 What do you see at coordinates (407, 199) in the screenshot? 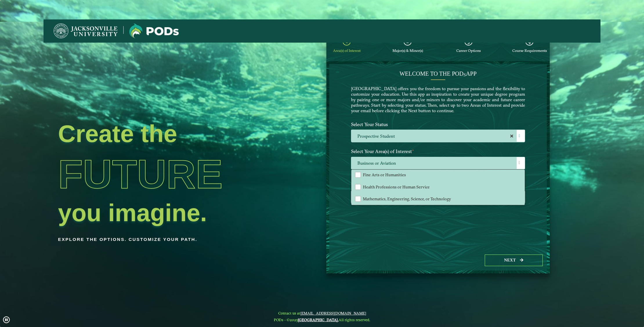
I see `span: Mathematics, Engineering, Science, or Technology` at bounding box center [407, 199].